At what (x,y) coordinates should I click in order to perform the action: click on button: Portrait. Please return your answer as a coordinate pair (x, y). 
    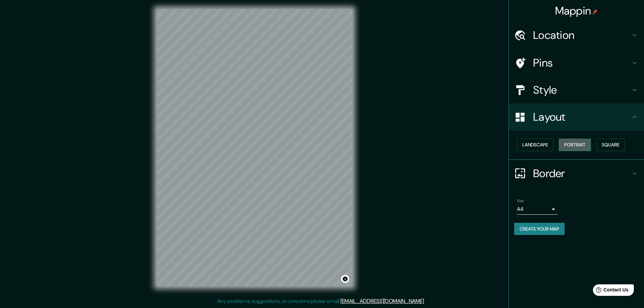
    Looking at the image, I should click on (575, 145).